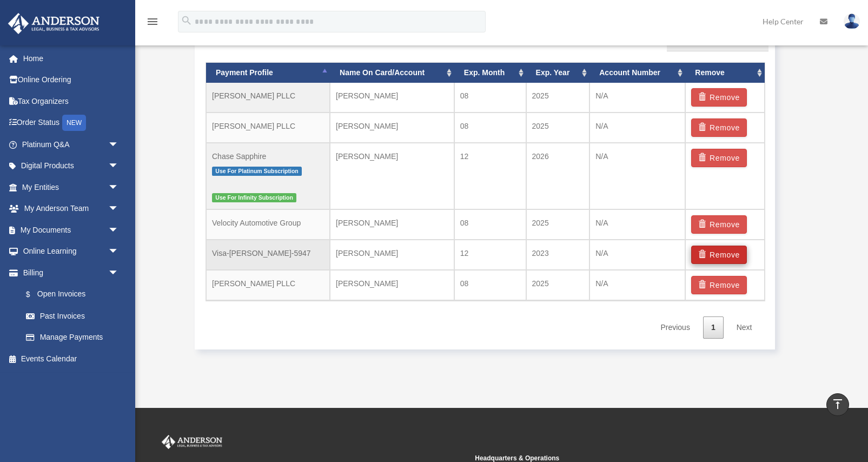  Describe the element at coordinates (71, 80) in the screenshot. I see `a: Online Ordering` at that location.